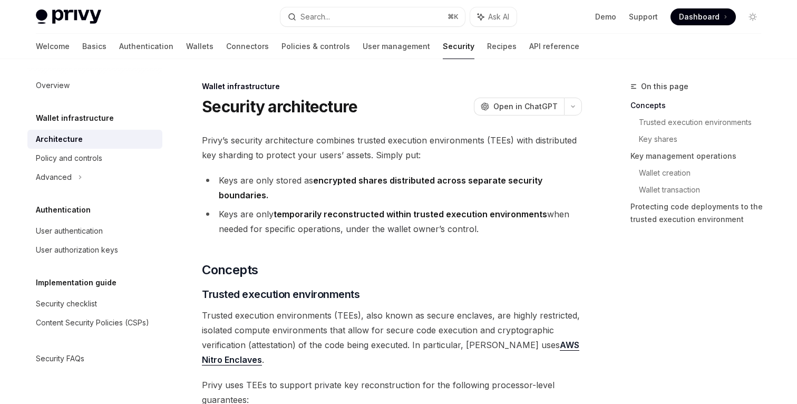 Image resolution: width=797 pixels, height=404 pixels. I want to click on a: Concepts, so click(700, 105).